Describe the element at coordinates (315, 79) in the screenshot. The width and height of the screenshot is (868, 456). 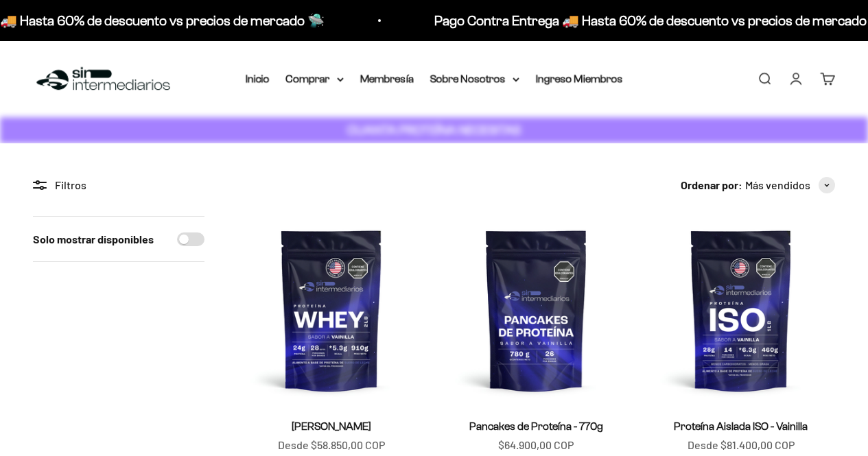
I see `summary: Comprar` at that location.